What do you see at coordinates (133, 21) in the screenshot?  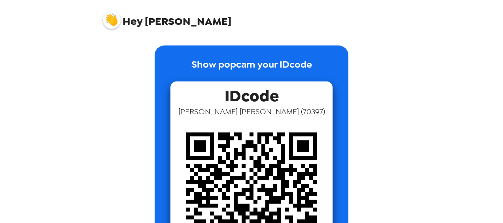 I see `span: Hey` at bounding box center [133, 21].